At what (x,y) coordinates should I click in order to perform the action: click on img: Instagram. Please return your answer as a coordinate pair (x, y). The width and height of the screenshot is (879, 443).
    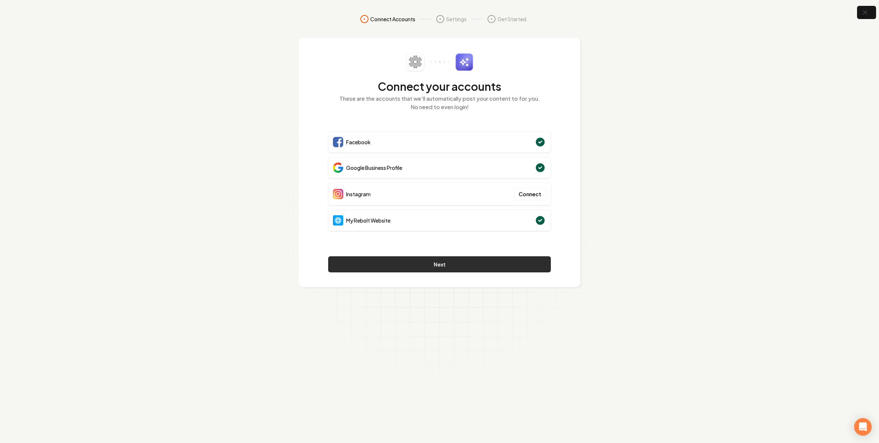
    Looking at the image, I should click on (338, 194).